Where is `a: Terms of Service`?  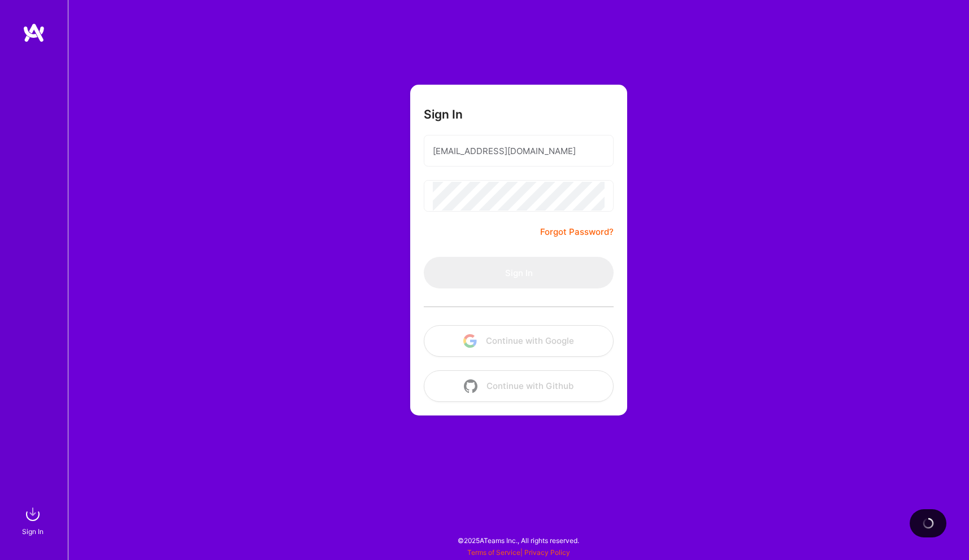 a: Terms of Service is located at coordinates (493, 552).